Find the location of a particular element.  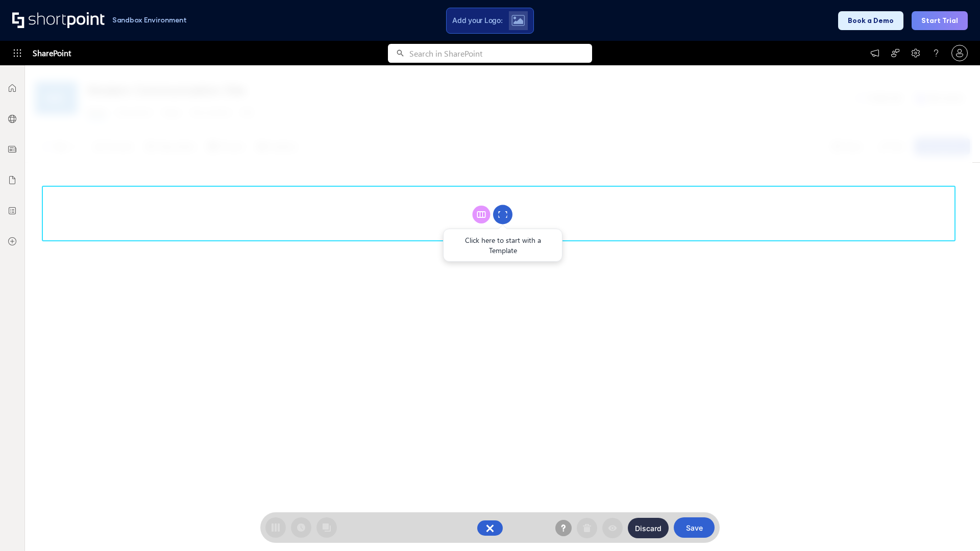

img: Upload logo is located at coordinates (518, 20).